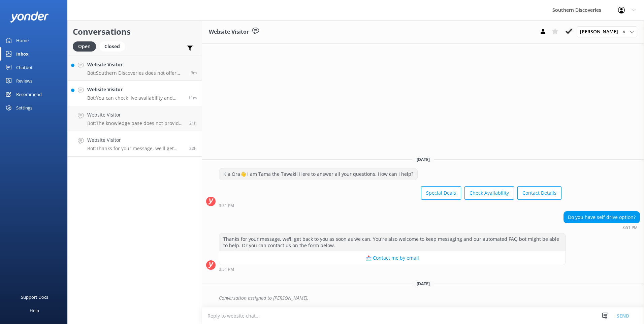 The width and height of the screenshot is (644, 324). Describe the element at coordinates (135, 144) in the screenshot. I see `a: Website VisitorBot:Thanks for your message, we'll get back to you as soon as we can. You're also ...` at that location.